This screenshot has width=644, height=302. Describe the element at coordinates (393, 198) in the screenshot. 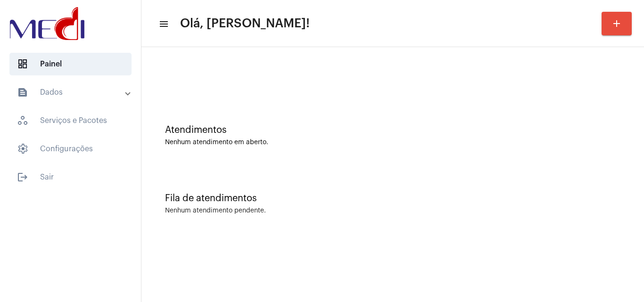

I see `div: Fila de atendimentos` at that location.